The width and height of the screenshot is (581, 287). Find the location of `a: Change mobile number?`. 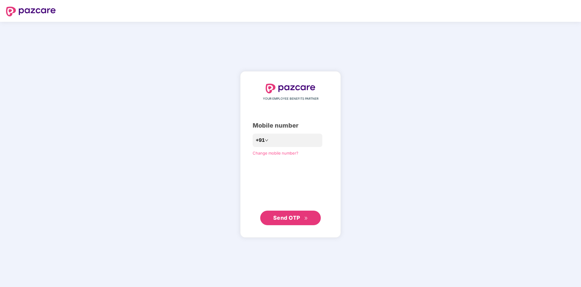

a: Change mobile number? is located at coordinates (275, 153).